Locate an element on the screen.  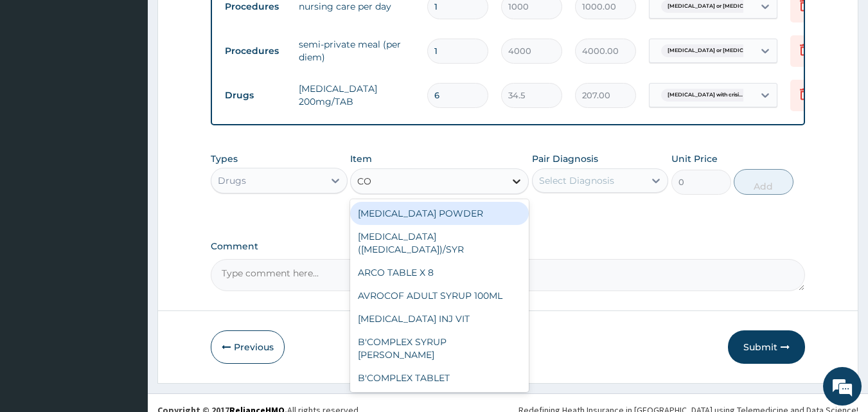
div: ARCO TABLE X 8 is located at coordinates (439, 273).